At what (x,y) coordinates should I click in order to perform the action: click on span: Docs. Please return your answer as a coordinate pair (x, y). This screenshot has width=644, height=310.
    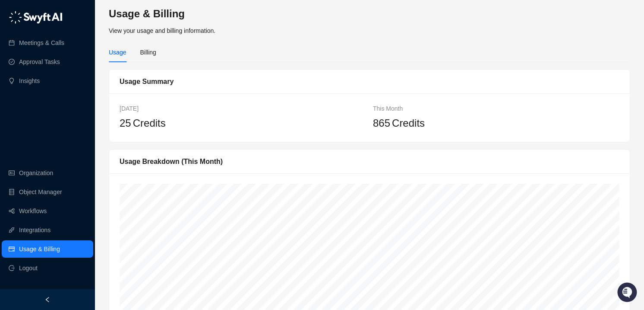
    Looking at the image, I should click on (25, 125).